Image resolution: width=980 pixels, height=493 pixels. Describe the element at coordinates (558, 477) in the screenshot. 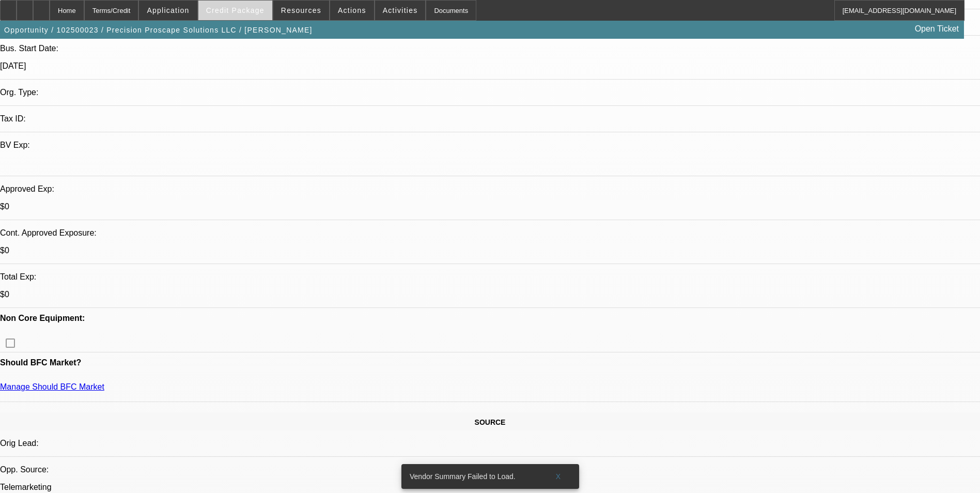

I see `span: X` at that location.